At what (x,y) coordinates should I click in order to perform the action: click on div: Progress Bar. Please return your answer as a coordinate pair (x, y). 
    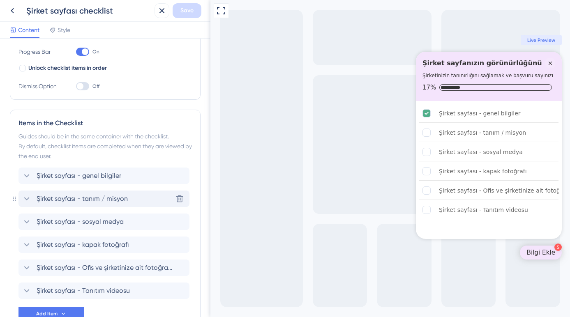
    Looking at the image, I should click on (39, 52).